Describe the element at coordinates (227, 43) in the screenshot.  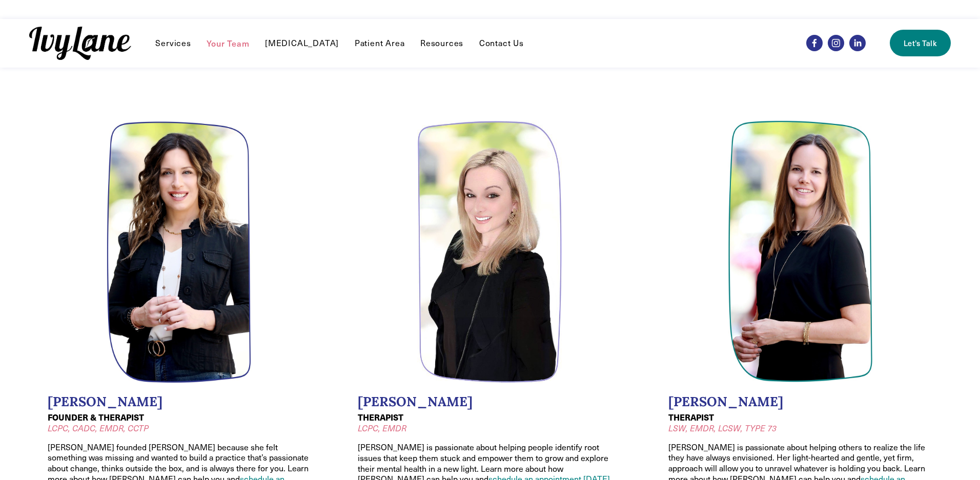
I see `a: Your Team` at that location.